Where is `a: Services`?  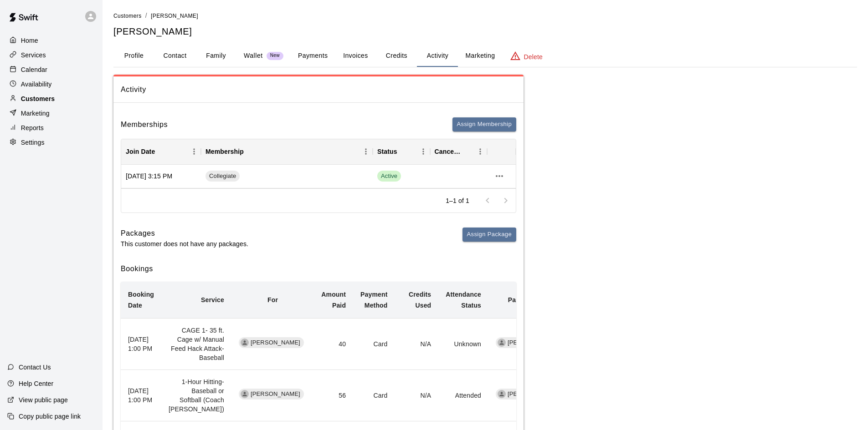 a: Services is located at coordinates (51, 56).